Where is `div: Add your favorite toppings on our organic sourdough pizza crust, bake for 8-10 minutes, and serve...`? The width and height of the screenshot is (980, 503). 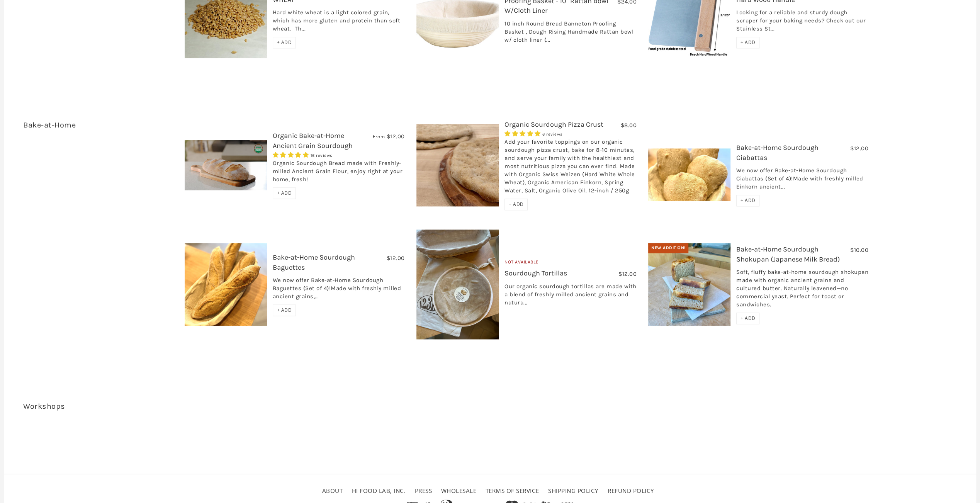
div: Add your favorite toppings on our organic sourdough pizza crust, bake for 8-10 minutes, and serve... is located at coordinates (570, 168).